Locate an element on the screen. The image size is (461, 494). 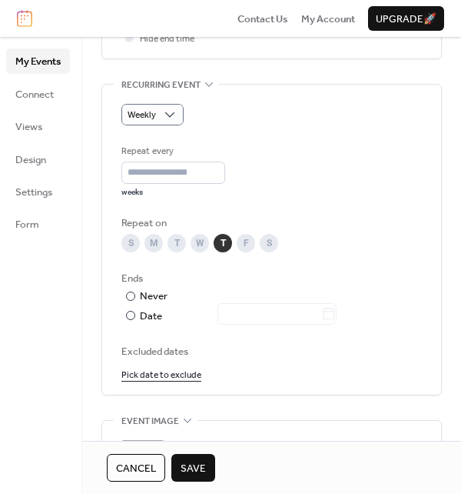
div: M is located at coordinates (154, 243).